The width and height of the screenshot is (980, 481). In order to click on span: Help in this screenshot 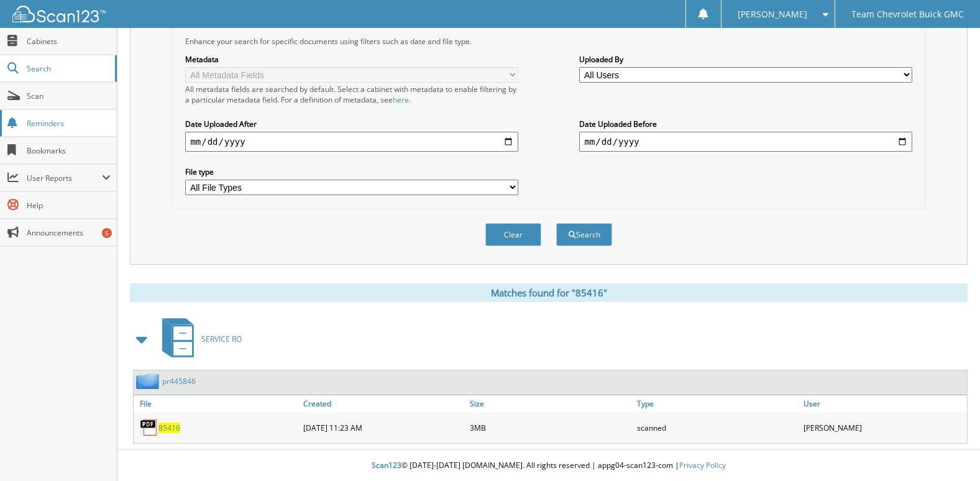, I will do `click(68, 205)`.